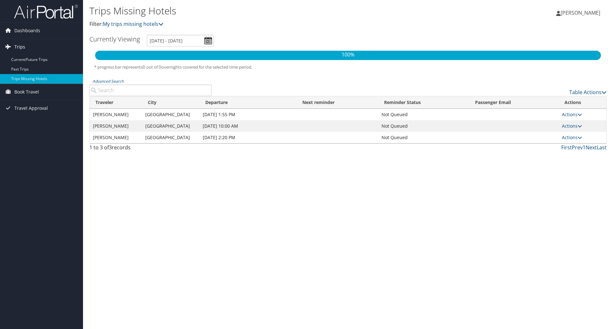  I want to click on th: City: activate to sort column ascending, so click(170, 102).